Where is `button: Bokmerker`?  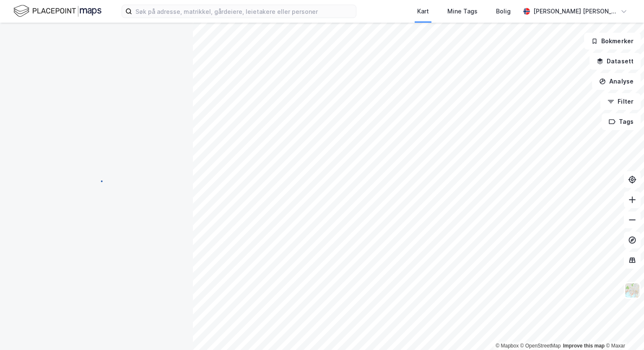 button: Bokmerker is located at coordinates (612, 41).